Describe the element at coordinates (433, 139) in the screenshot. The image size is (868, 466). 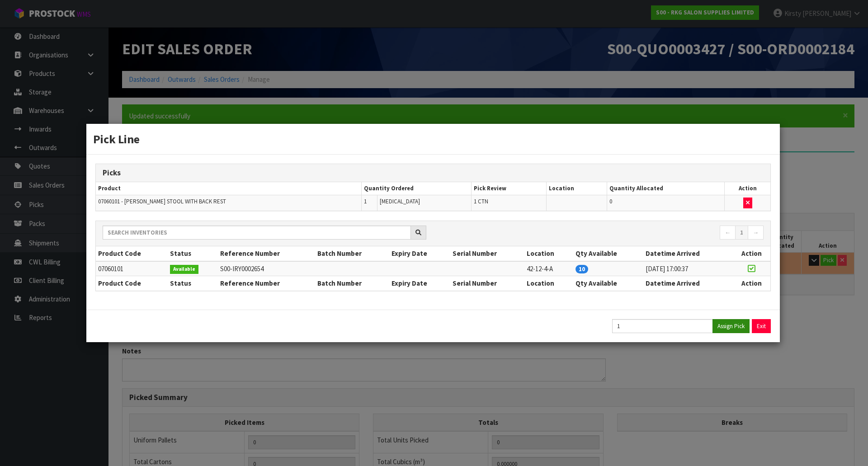
I see `h3: Pick Line` at that location.